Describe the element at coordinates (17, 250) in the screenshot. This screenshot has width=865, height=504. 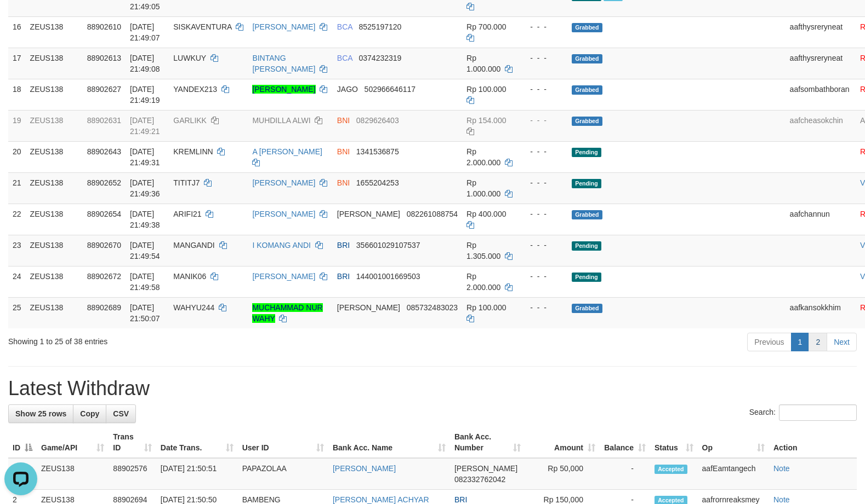
I see `td: 23` at that location.